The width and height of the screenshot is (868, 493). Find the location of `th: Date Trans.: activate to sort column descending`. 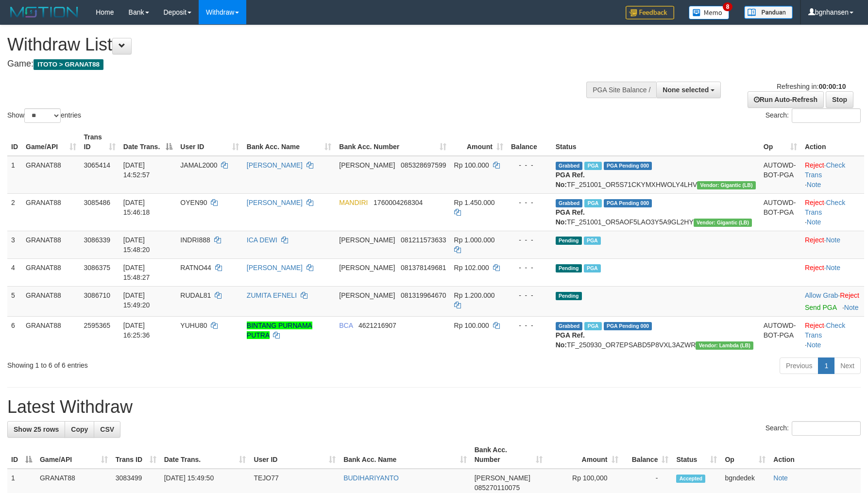

th: Date Trans.: activate to sort column descending is located at coordinates (148, 142).